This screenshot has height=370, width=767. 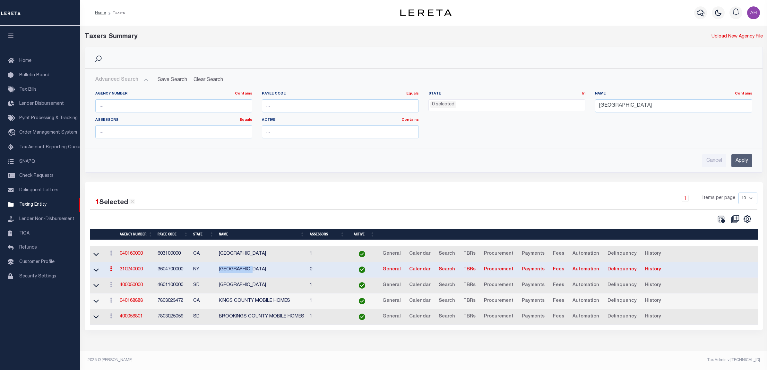 I want to click on label: Active, so click(x=340, y=120).